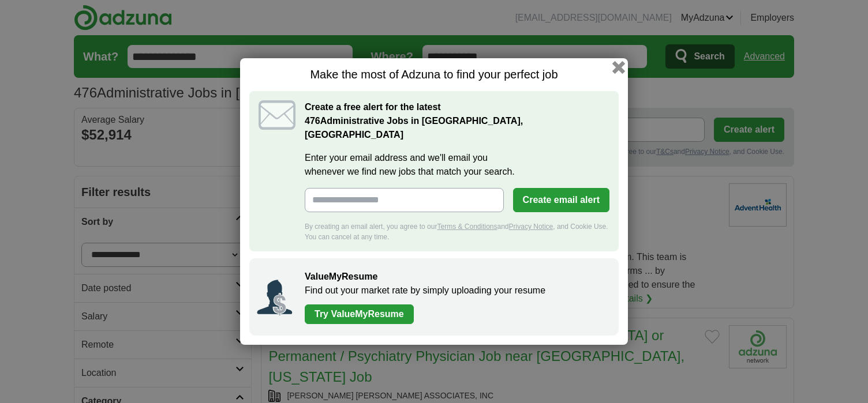  Describe the element at coordinates (457, 165) in the screenshot. I see `label: Enter your email address and we'll email you whenever we find new jobs that match your search.` at that location.